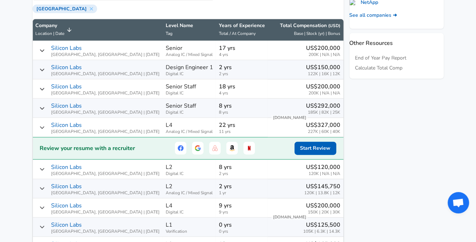 This screenshot has height=242, width=476. I want to click on span: CompanyLocation | Date, so click(55, 30).